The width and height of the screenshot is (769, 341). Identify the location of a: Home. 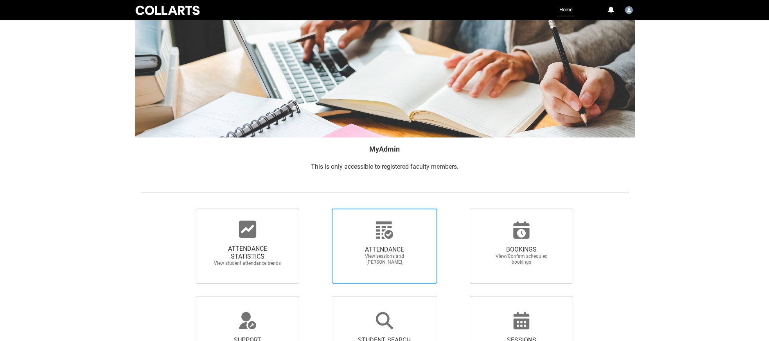
(566, 10).